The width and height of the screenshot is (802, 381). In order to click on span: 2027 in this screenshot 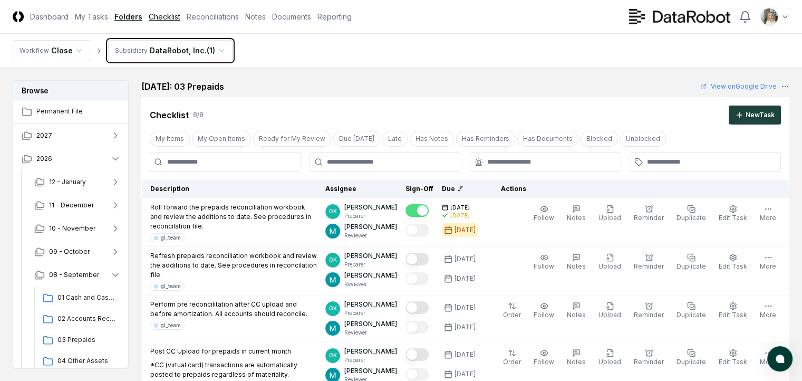, I will do `click(44, 136)`.